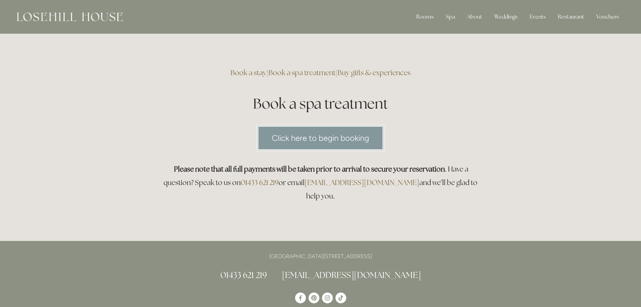 Image resolution: width=641 pixels, height=307 pixels. I want to click on div: Restaurant, so click(571, 17).